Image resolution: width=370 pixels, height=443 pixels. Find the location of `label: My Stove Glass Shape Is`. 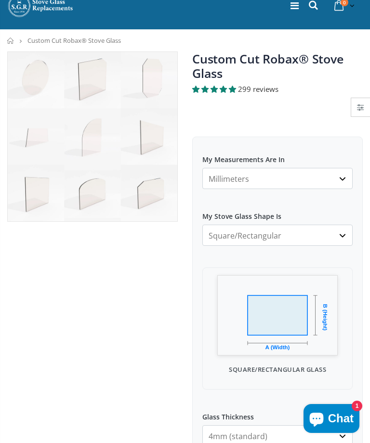

label: My Stove Glass Shape Is is located at coordinates (277, 212).